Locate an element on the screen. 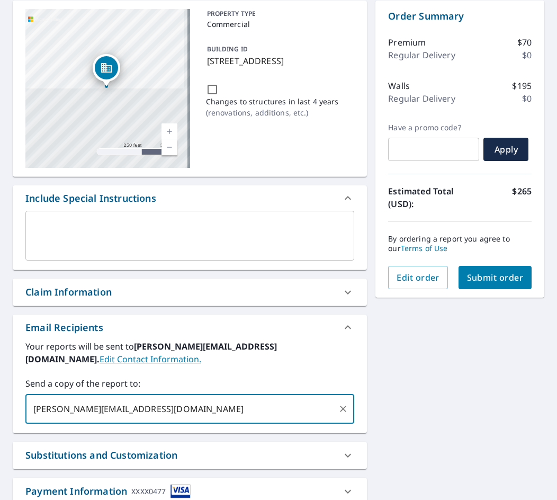 The image size is (557, 500). p: $70 is located at coordinates (524, 42).